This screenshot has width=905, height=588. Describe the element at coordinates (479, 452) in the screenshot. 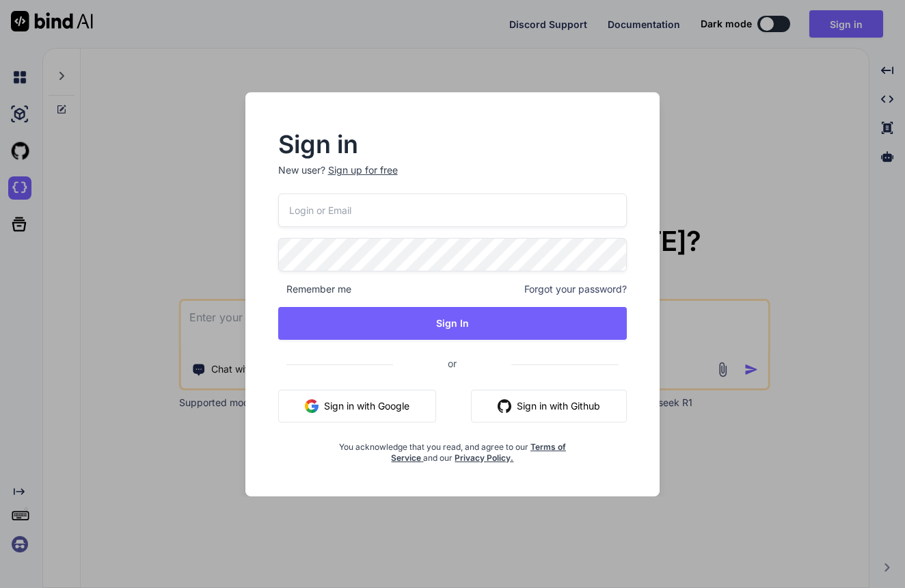

I see `a: Terms of Service` at that location.